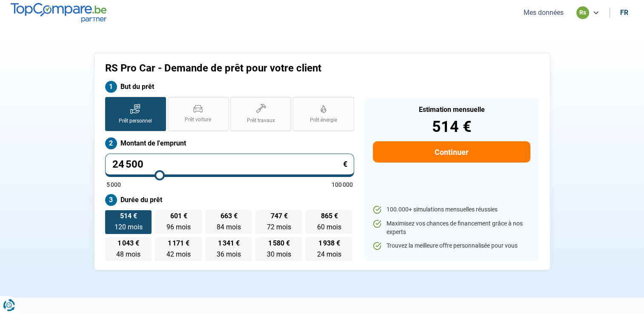 The image size is (644, 314). I want to click on label: Durée du prêt, so click(230, 200).